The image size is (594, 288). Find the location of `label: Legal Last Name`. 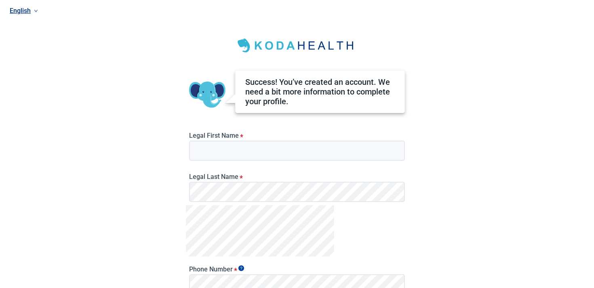

label: Legal Last Name is located at coordinates (297, 177).